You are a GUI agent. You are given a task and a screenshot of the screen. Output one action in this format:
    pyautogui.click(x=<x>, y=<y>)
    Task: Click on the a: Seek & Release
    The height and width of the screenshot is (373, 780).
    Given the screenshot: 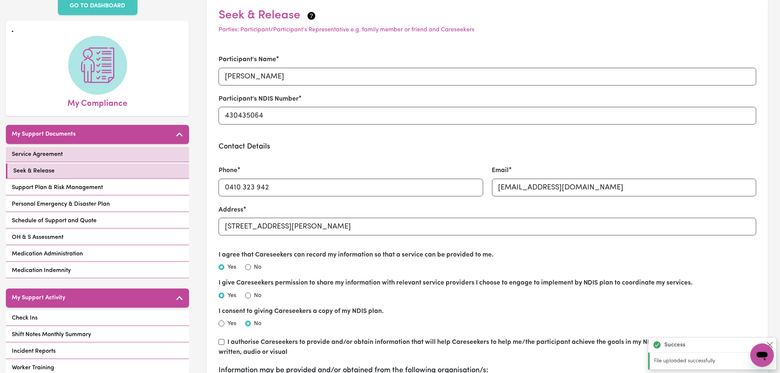 What is the action you would take?
    pyautogui.click(x=97, y=171)
    